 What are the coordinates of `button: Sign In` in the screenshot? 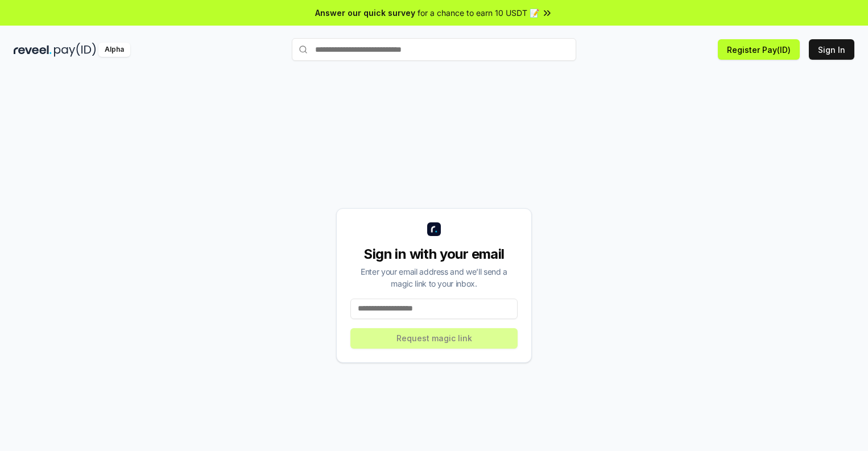 It's located at (831, 49).